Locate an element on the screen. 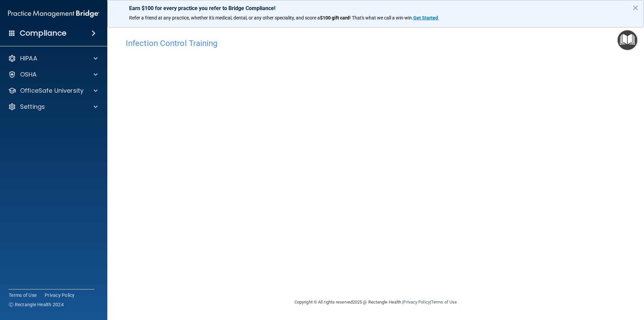  button: Open Resource Center is located at coordinates (628, 40).